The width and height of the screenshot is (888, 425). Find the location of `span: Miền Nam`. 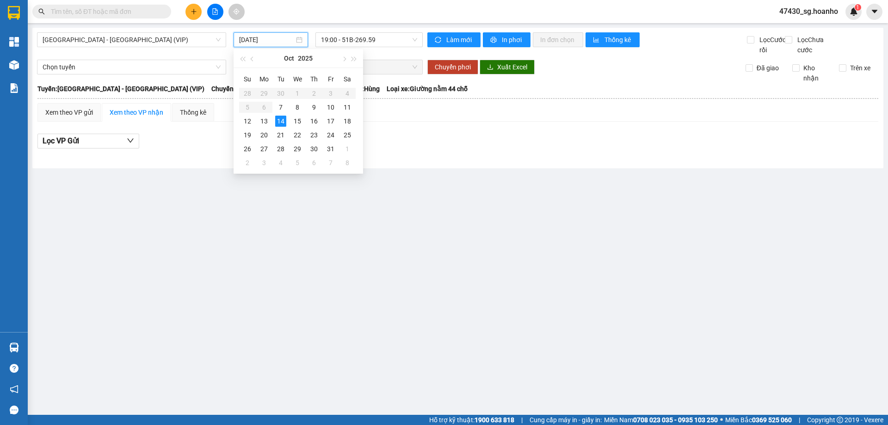

span: Miền Nam is located at coordinates (661, 420).